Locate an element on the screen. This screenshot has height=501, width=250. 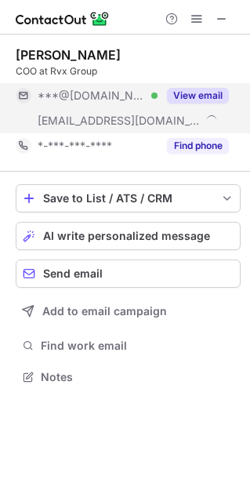
img: ContactOut v5.3.10 is located at coordinates (63, 19).